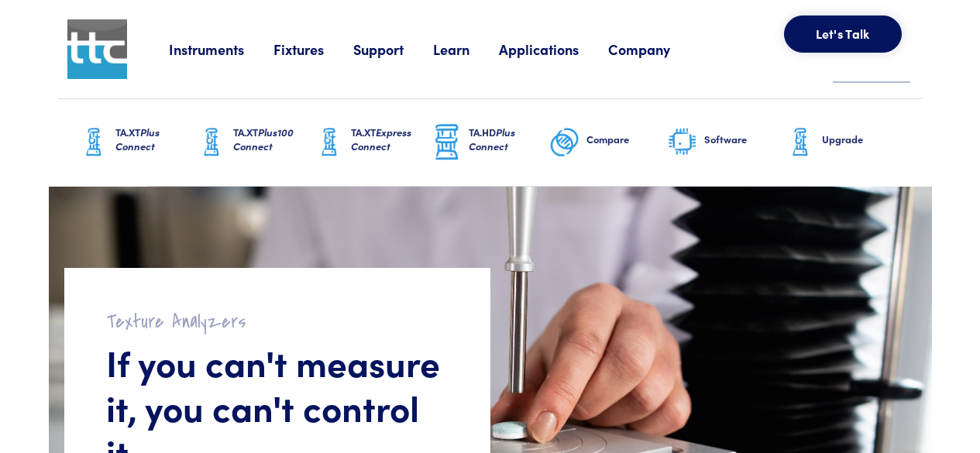 Image resolution: width=980 pixels, height=453 pixels. What do you see at coordinates (447, 143) in the screenshot?
I see `img: ta-hd-graphic.png` at bounding box center [447, 143].